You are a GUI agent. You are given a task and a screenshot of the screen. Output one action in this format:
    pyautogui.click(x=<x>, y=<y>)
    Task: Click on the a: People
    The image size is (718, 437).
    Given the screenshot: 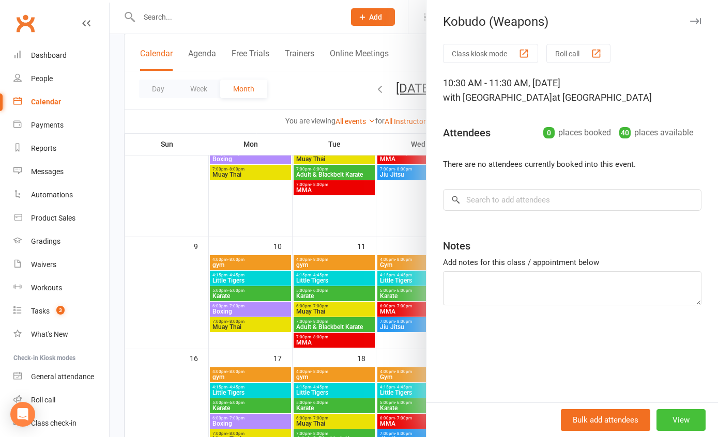 What is the action you would take?
    pyautogui.click(x=61, y=79)
    